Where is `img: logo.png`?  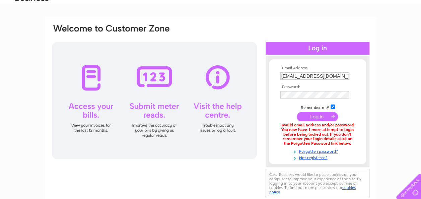
img: logo.png is located at coordinates (32, 27).